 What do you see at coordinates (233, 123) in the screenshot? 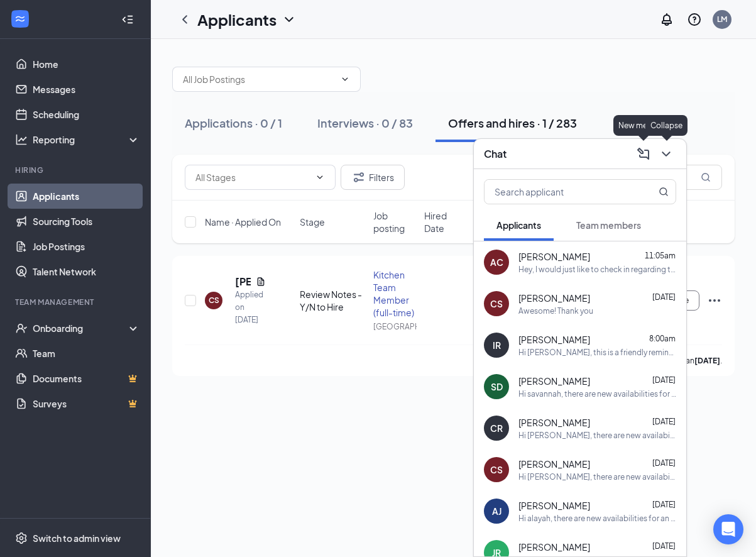
I see `div: Applications · 0 / 1` at bounding box center [233, 123].